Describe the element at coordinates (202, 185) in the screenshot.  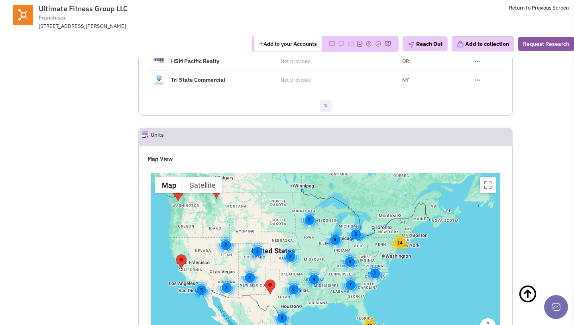
I see `button: Show satellite imagery` at that location.